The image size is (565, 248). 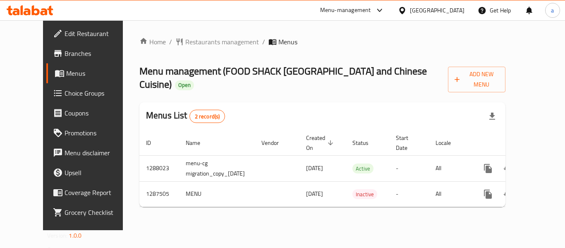 What do you see at coordinates (222, 42) in the screenshot?
I see `span: Restaurants management` at bounding box center [222, 42].